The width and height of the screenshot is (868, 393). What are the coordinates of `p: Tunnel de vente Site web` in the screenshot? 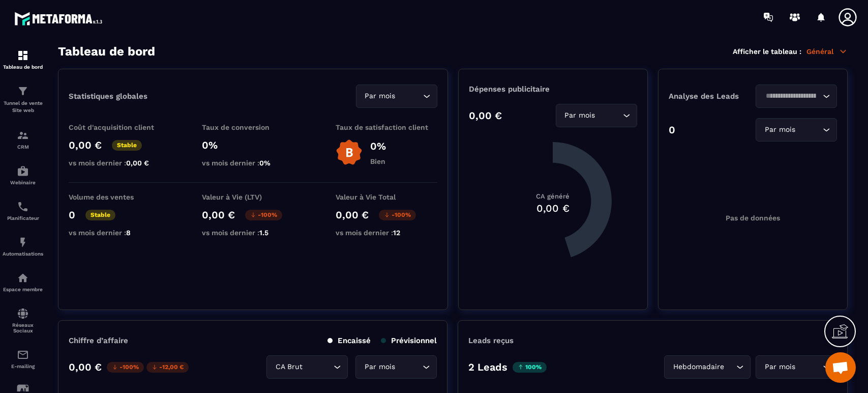 It's located at (22, 107).